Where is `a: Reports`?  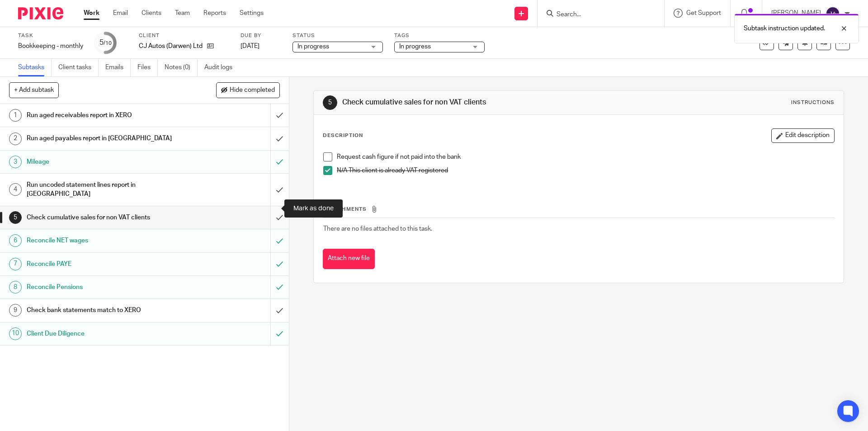 a: Reports is located at coordinates (215, 13).